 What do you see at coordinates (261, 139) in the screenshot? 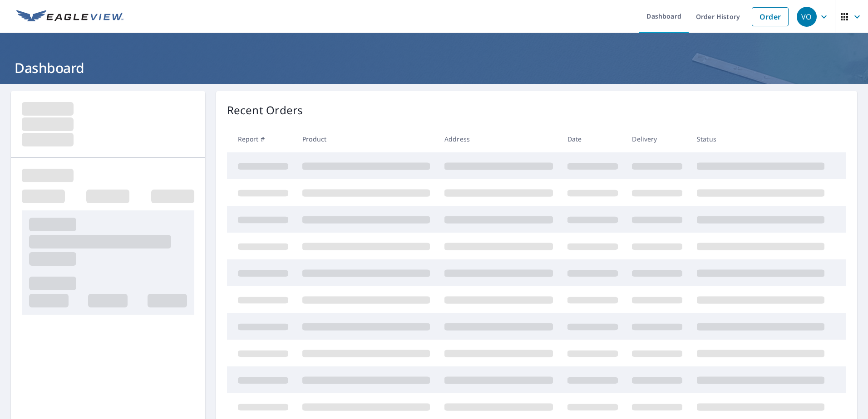
I see `th: Report #` at bounding box center [261, 139].